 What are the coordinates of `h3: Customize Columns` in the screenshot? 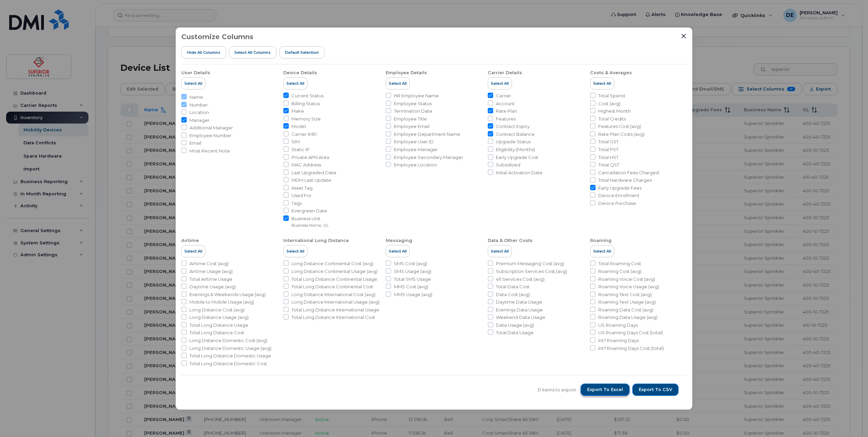 It's located at (217, 37).